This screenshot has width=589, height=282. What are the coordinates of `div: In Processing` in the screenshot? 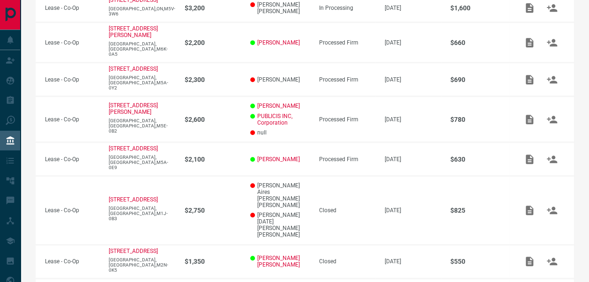 It's located at (347, 8).